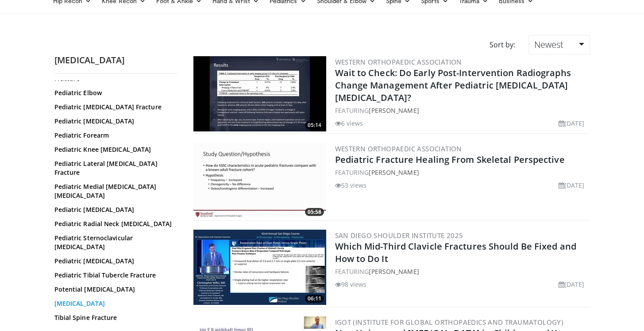  Describe the element at coordinates (548, 44) in the screenshot. I see `span: Newest` at that location.